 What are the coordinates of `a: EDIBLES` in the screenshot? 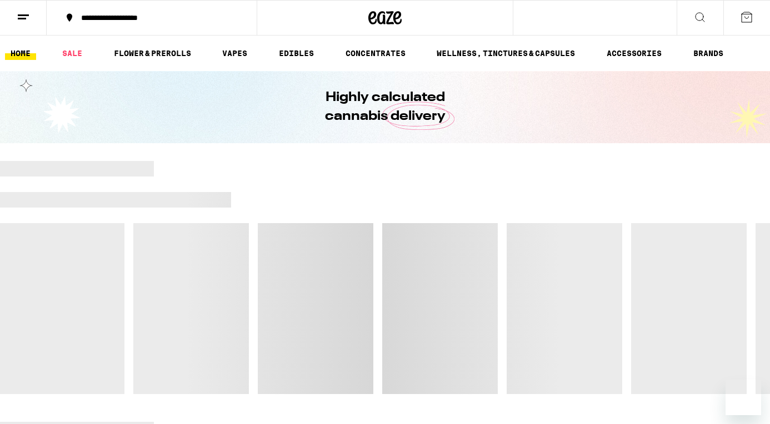 It's located at (296, 53).